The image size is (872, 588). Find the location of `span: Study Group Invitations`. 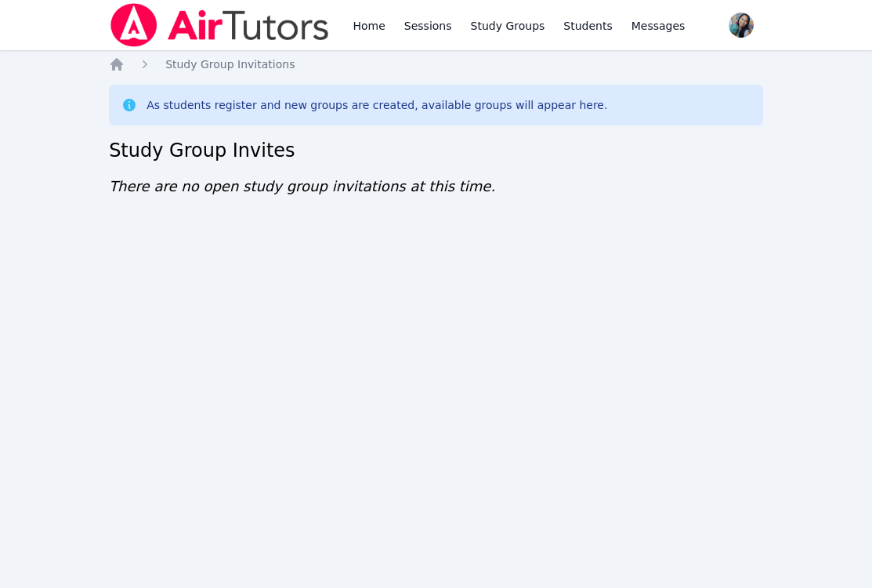

span: Study Group Invitations is located at coordinates (230, 64).